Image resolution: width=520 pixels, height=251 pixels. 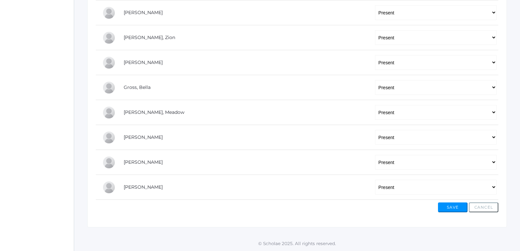 What do you see at coordinates (109, 88) in the screenshot?
I see `div: Bella Gross` at bounding box center [109, 88].